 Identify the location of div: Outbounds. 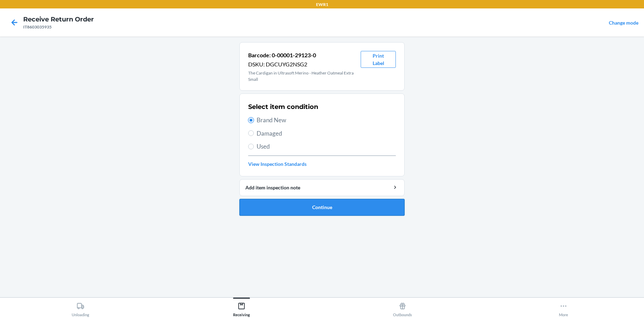
(402, 308).